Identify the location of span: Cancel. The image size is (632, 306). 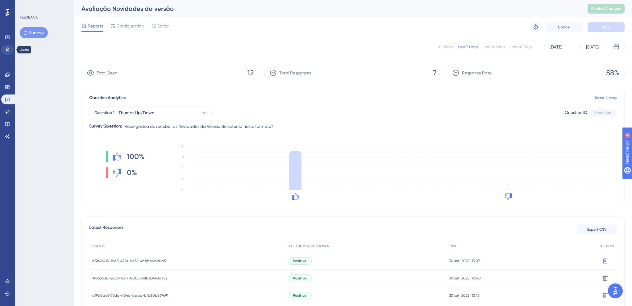
(564, 27).